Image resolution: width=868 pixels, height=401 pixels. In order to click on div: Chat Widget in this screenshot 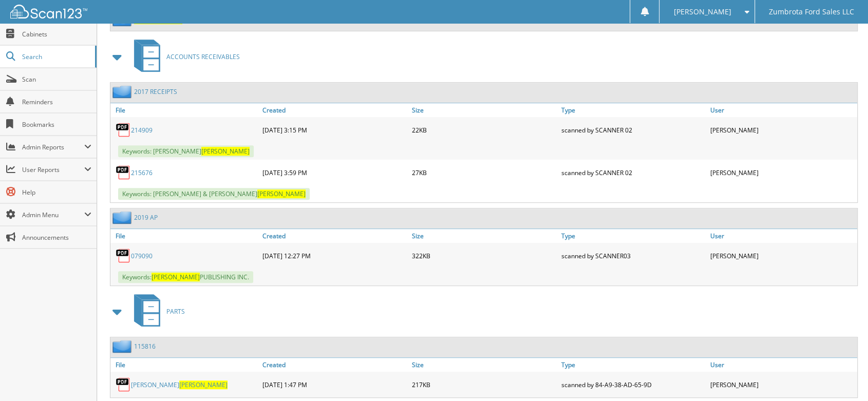, I will do `click(842, 377)`.